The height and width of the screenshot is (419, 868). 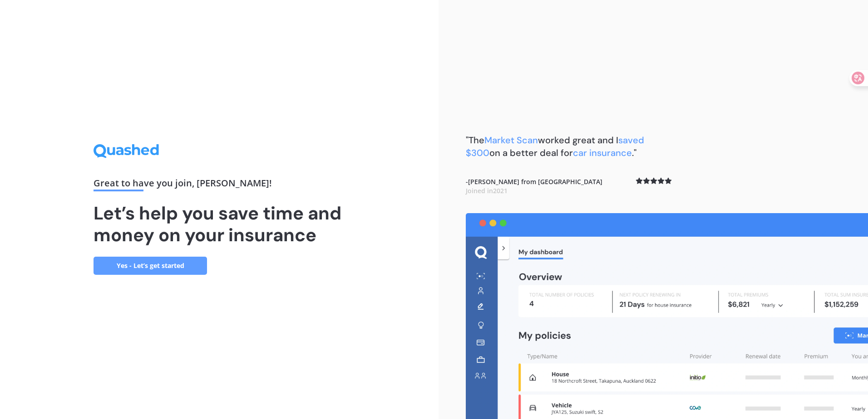 I want to click on span: Market Scan, so click(x=511, y=140).